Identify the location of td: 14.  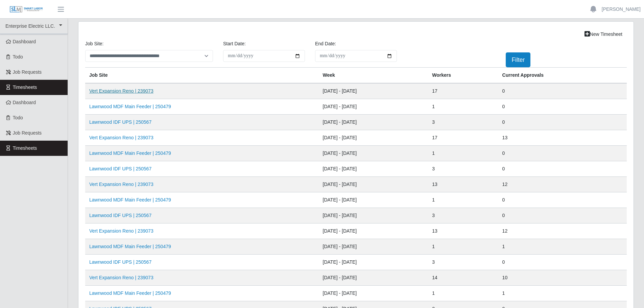
(462, 278).